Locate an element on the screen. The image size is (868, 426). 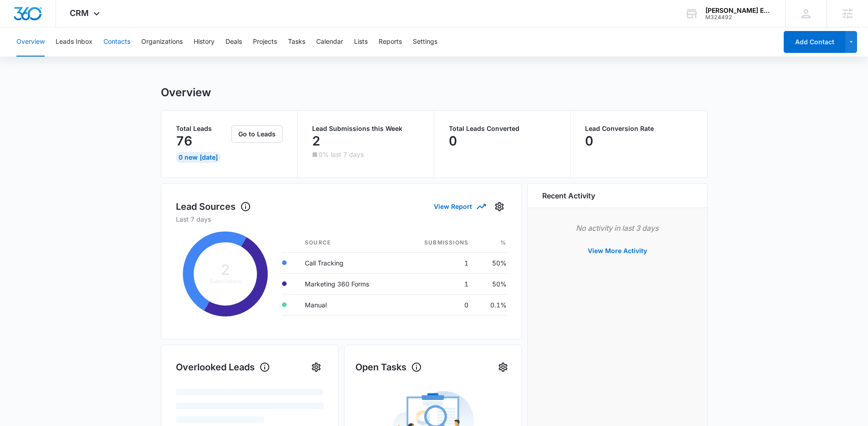
h6: Recent Activity is located at coordinates (568, 196).